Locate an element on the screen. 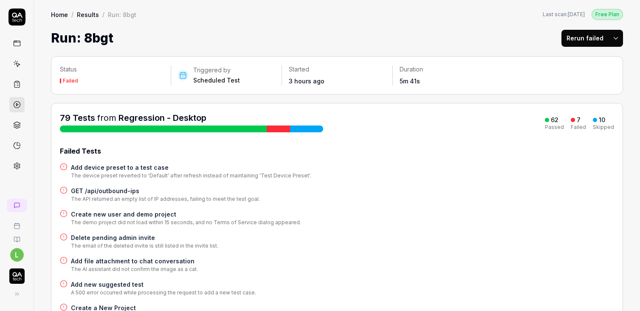 The height and width of the screenshot is (311, 640). button: Rerun failed is located at coordinates (585, 38).